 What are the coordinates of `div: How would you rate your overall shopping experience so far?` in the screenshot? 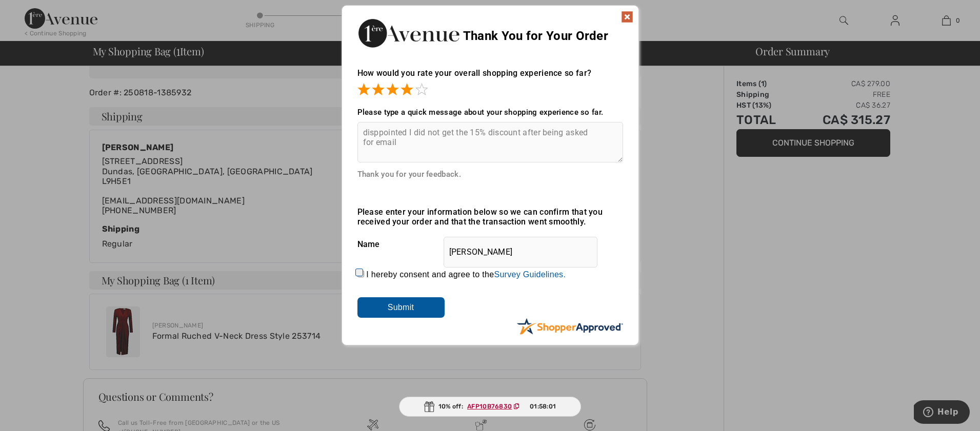 It's located at (490, 77).